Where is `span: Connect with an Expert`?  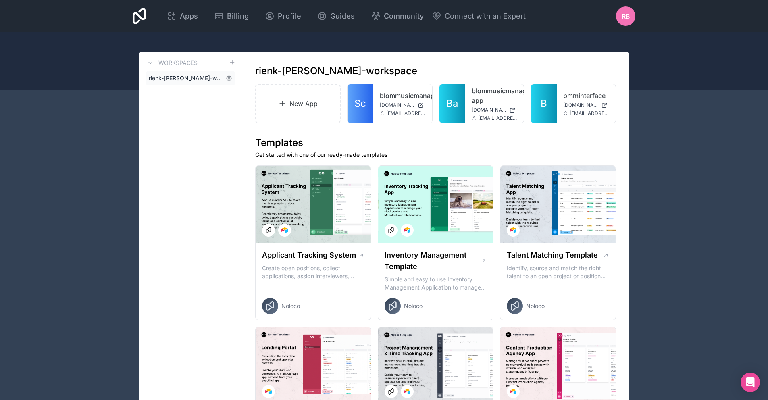
span: Connect with an Expert is located at coordinates (485, 16).